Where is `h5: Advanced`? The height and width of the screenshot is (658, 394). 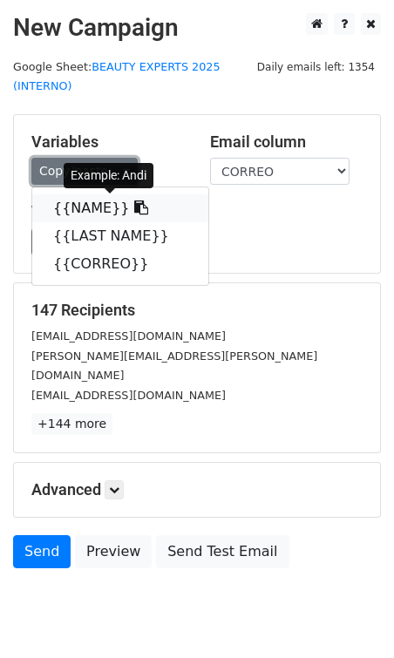 h5: Advanced is located at coordinates (197, 490).